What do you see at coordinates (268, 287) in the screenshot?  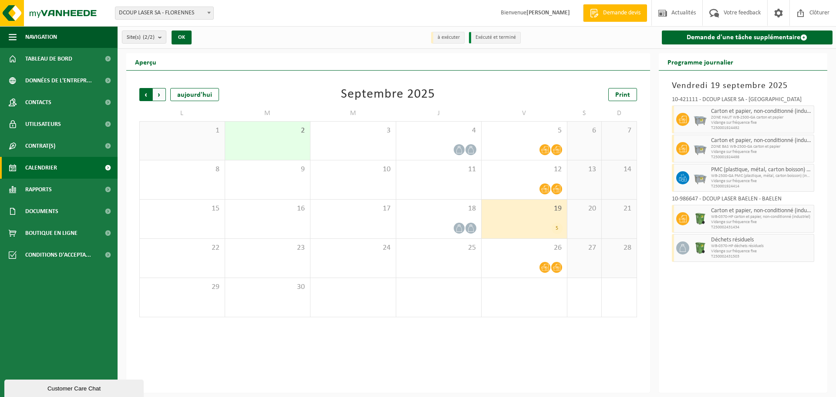 I see `span: 30` at bounding box center [268, 287].